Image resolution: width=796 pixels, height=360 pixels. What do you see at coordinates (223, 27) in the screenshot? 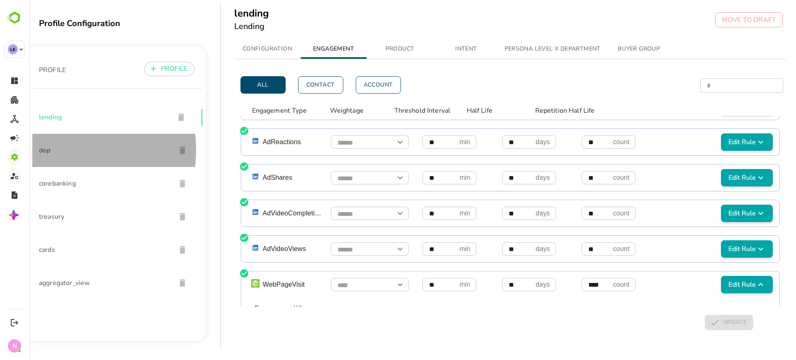
I see `h6: Lending` at bounding box center [223, 27].